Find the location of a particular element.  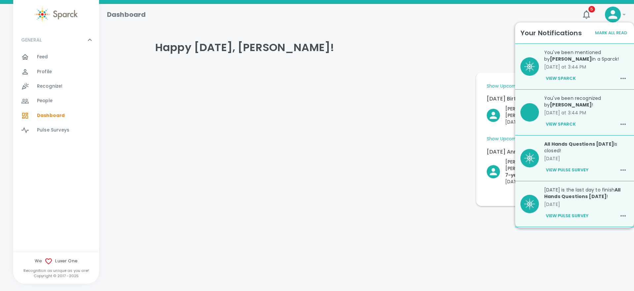

a: Feed is located at coordinates (56, 57).